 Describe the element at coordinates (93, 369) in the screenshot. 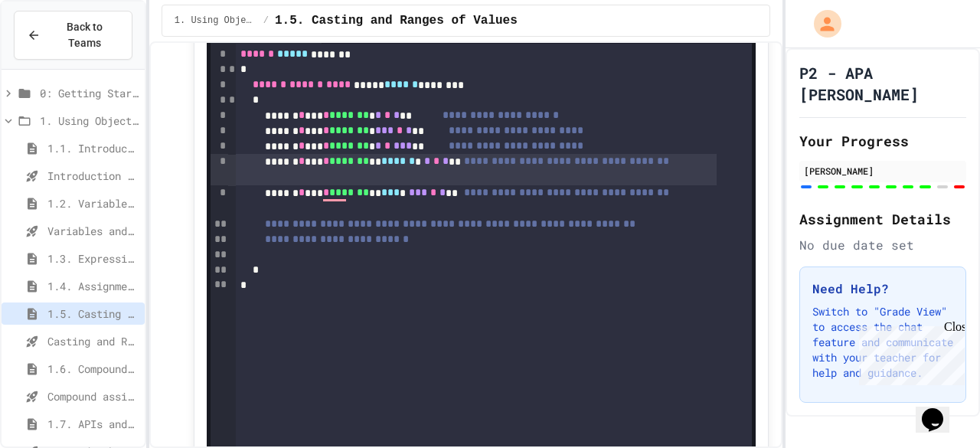

I see `span: 1.6. Compound Assignment Operators` at that location.